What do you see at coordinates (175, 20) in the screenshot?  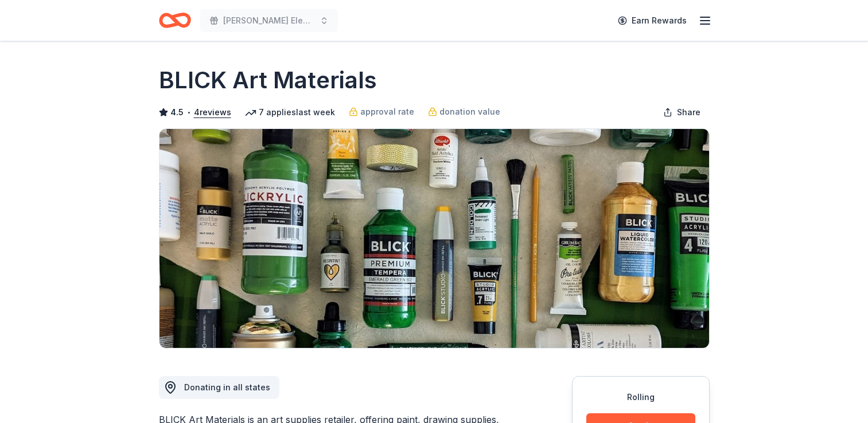 I see `a: Home` at bounding box center [175, 20].